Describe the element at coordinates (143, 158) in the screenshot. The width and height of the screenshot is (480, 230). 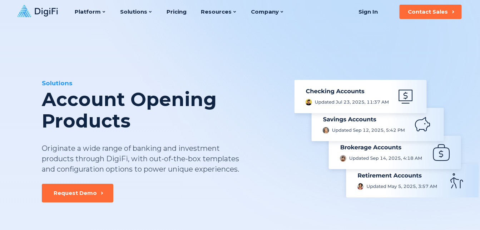
I see `div: Originate a wide range of banking and investment products through DigiFi, with out-of-the-box tem...` at that location.